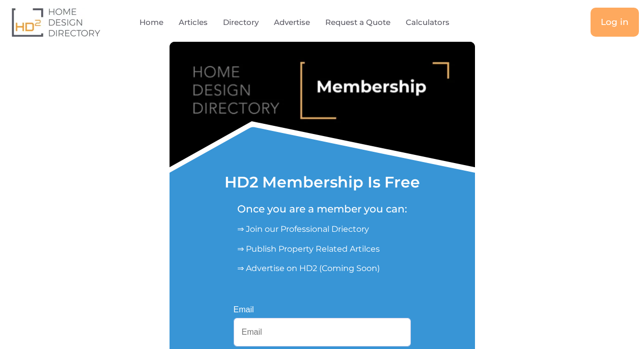  I want to click on span: Log in, so click(614, 22).